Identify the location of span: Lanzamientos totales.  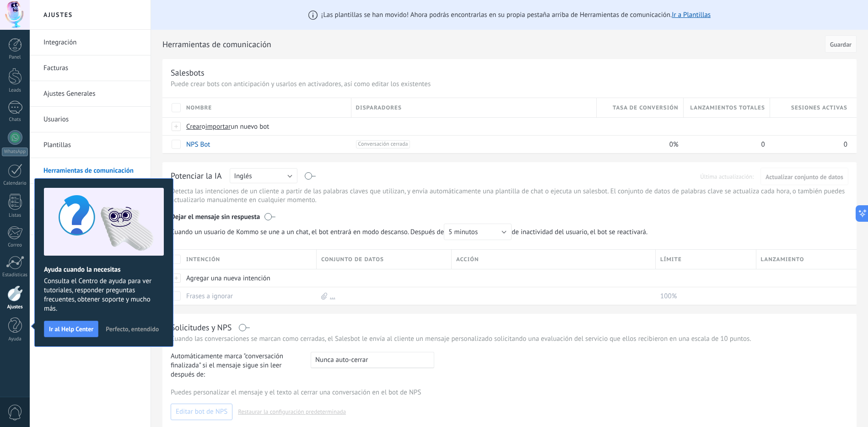
(727, 108).